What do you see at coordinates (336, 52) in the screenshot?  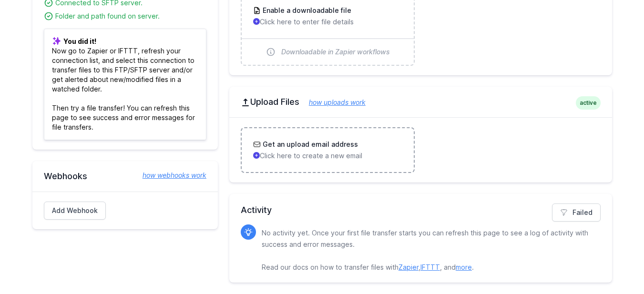 I see `span: Downloadable in Zapier workflows` at bounding box center [336, 52].